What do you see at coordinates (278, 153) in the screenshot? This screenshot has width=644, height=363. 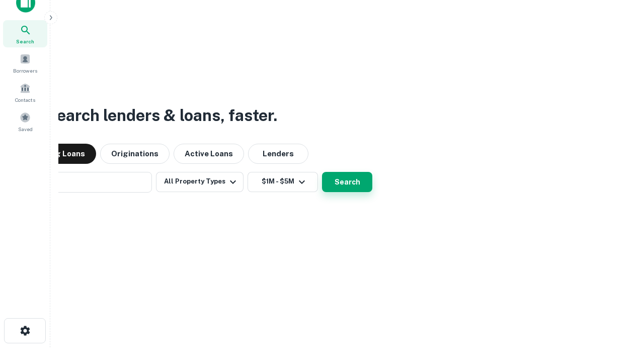 I see `button: Lenders` at bounding box center [278, 153].